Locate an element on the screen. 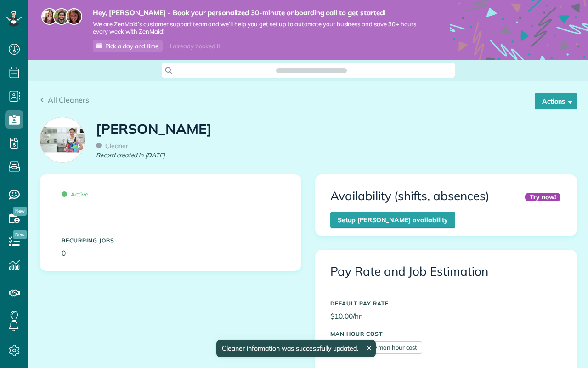 The height and width of the screenshot is (368, 588). span: Cleaner is located at coordinates (112, 146).